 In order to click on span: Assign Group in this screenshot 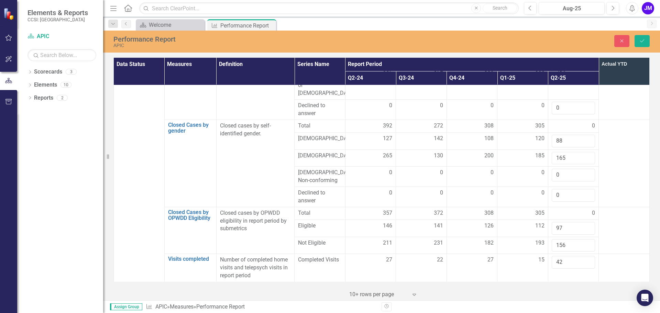, I will do `click(126, 307)`.